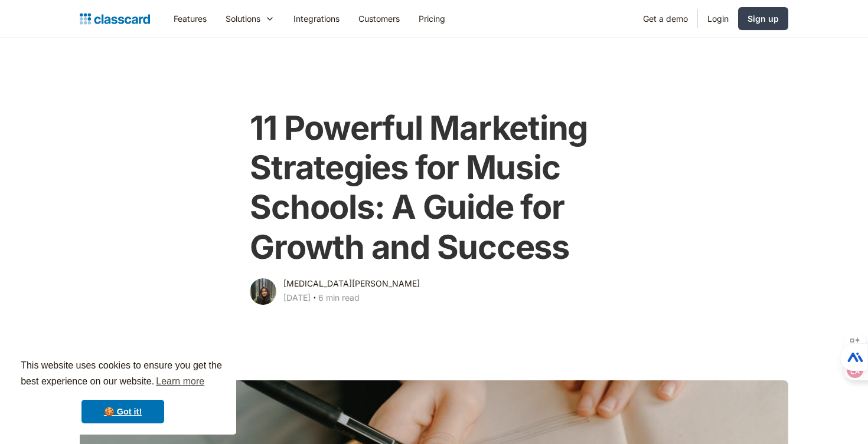 Image resolution: width=868 pixels, height=444 pixels. What do you see at coordinates (338, 298) in the screenshot?
I see `div: 6 min read` at bounding box center [338, 298].